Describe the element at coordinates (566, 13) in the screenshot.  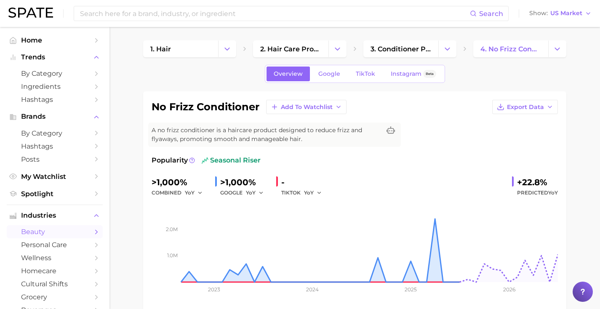
I see `span: US Market` at that location.